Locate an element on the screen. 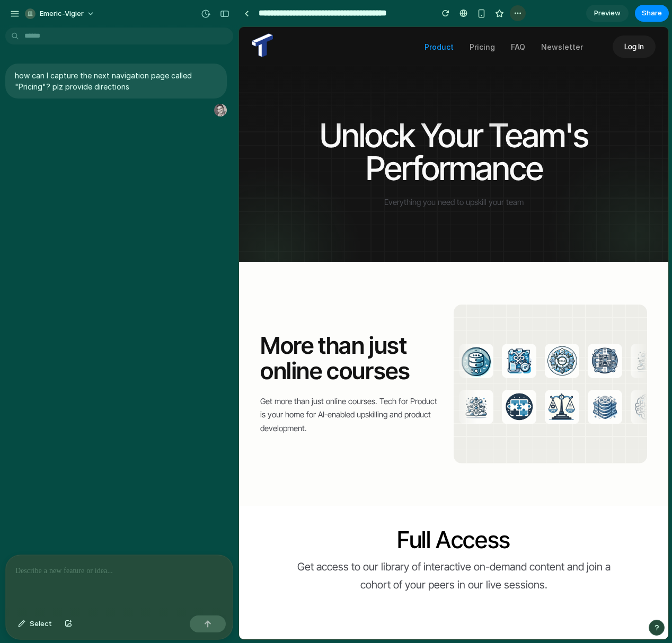 This screenshot has height=643, width=672. button: Share is located at coordinates (652, 13).